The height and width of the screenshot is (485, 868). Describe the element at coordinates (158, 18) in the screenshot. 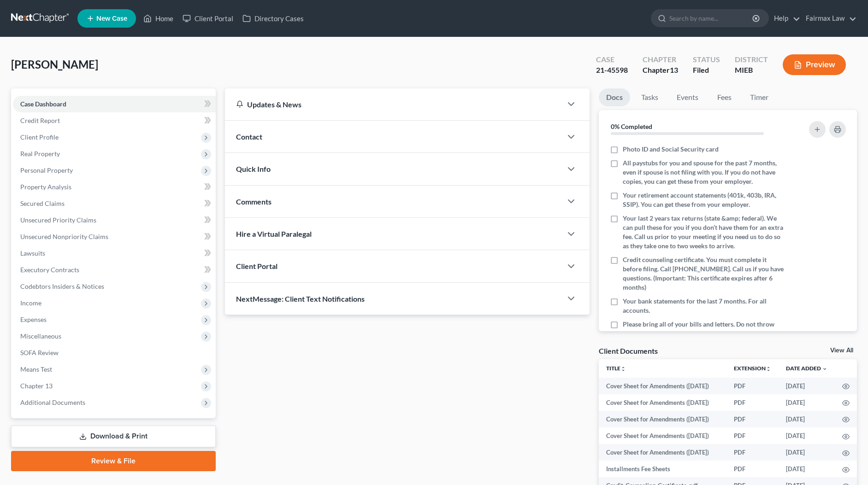

I see `a: Home` at that location.